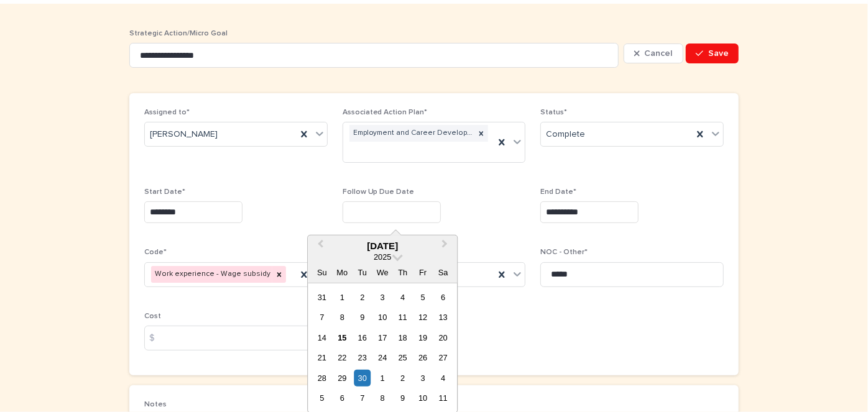  What do you see at coordinates (382, 317) in the screenshot?
I see `div: Choose Wednesday, September 10th, 2025` at bounding box center [382, 317].